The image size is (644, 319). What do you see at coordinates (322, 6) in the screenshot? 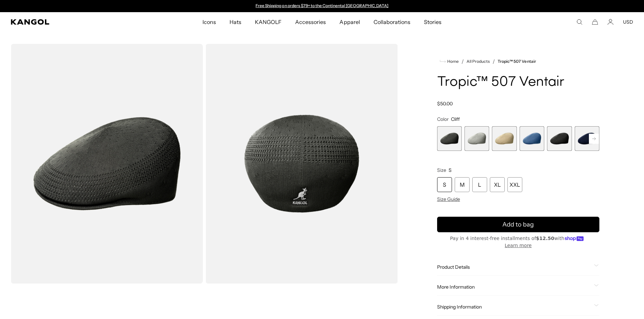
I see `slideshow-component: Announcement bar` at bounding box center [322, 6].